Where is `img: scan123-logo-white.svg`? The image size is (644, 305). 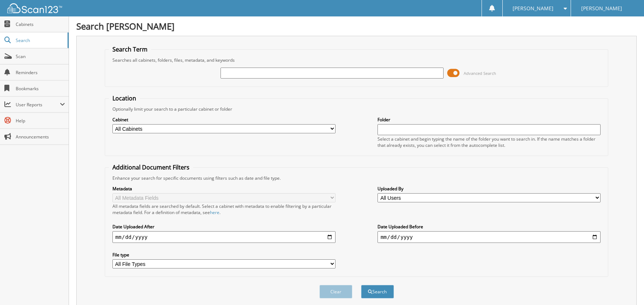 img: scan123-logo-white.svg is located at coordinates (35, 8).